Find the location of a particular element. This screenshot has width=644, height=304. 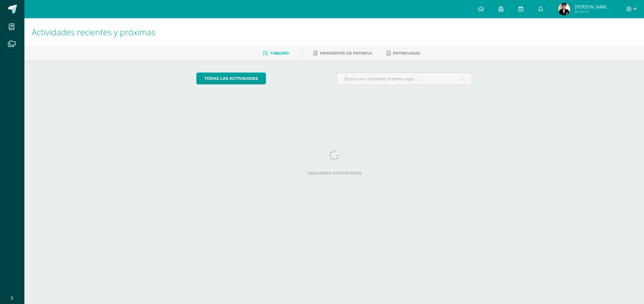

a: Entregadas is located at coordinates (403, 53).